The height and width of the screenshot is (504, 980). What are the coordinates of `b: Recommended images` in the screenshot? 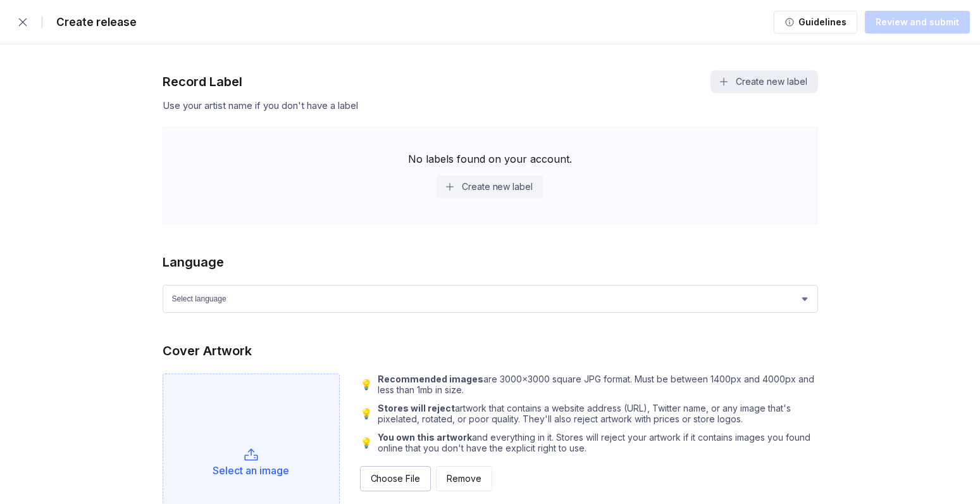 It's located at (431, 379).